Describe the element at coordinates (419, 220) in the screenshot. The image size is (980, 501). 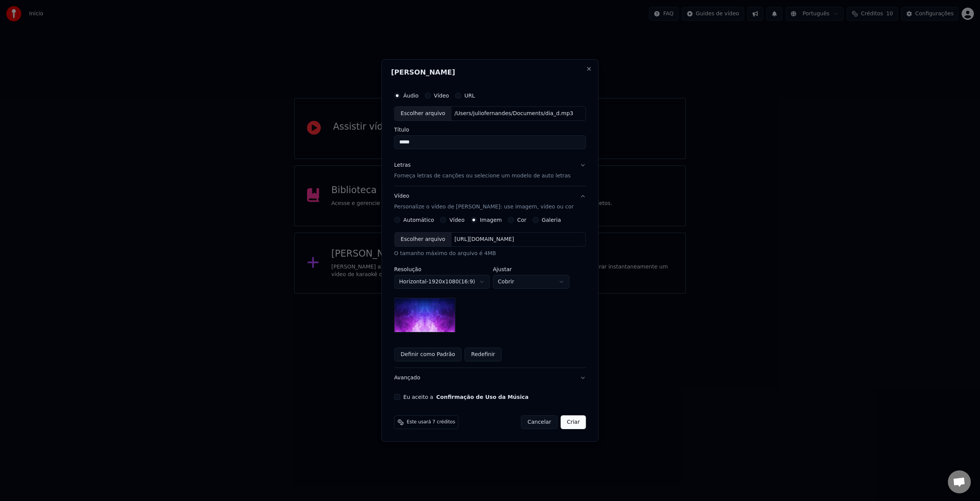
I see `label: Automático` at that location.